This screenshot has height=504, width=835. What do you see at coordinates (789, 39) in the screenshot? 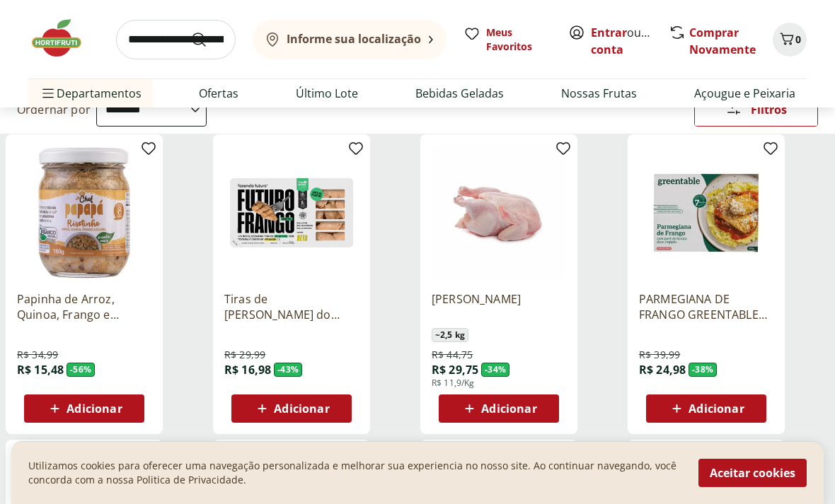
I see `button: Carrinho` at bounding box center [789, 39].